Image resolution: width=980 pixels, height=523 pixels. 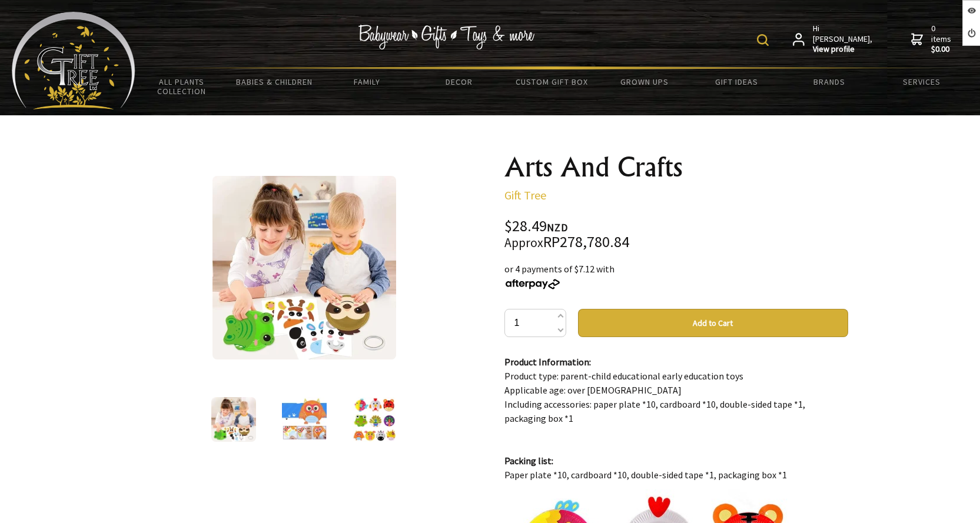 What do you see at coordinates (676, 418) in the screenshot?
I see `p: Product type: parent-child educational early education toys Applicable age: over [DEMOGRAPHIC_DAT...` at bounding box center [676, 418].